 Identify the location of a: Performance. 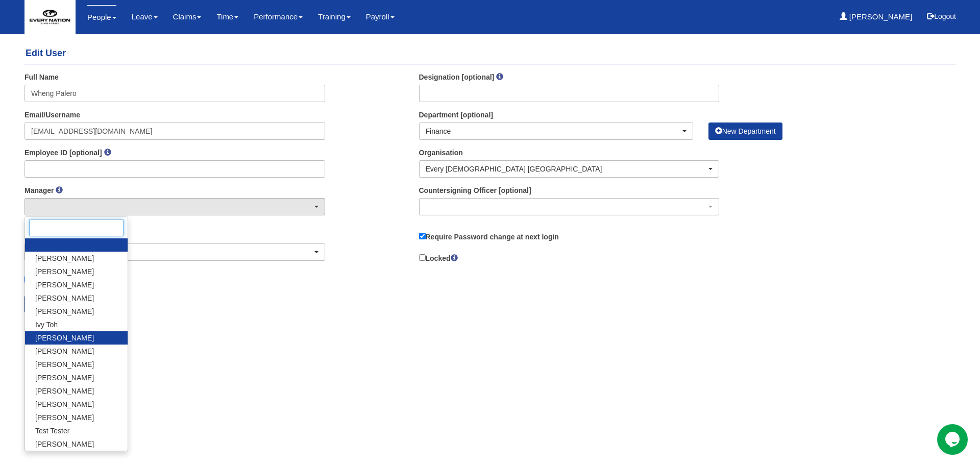
(278, 17).